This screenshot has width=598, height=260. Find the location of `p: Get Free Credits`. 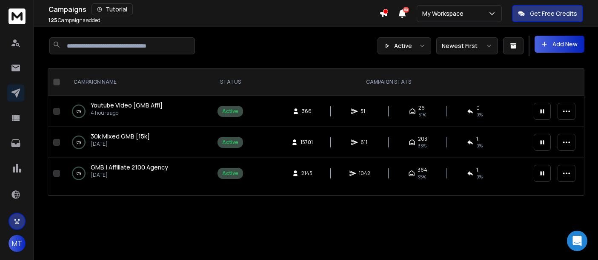

p: Get Free Credits is located at coordinates (553, 14).